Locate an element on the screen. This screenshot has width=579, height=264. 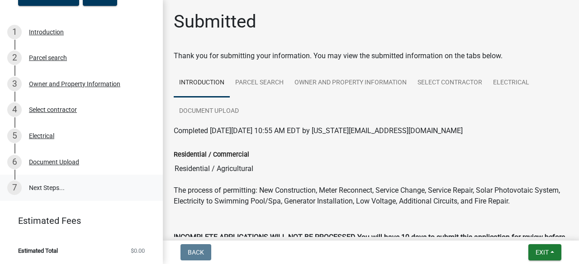
strong: INCOMPLETE APPLICATIONS WILL NOT BE PROCESSED is located at coordinates (264, 237).